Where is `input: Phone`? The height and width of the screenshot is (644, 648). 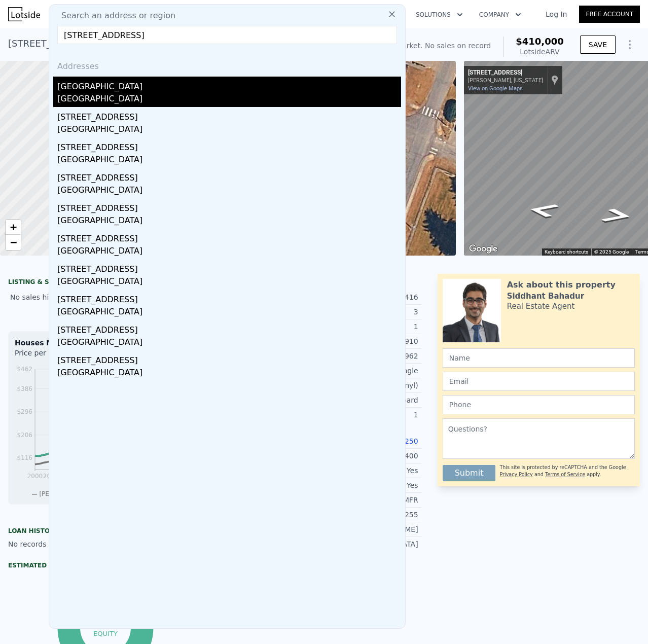 input: Phone is located at coordinates (538, 405).